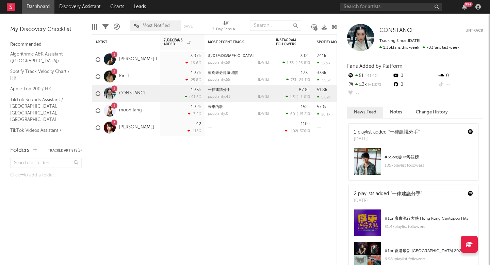  Describe the element at coordinates (276, 26) in the screenshot. I see `input: Search...` at that location.